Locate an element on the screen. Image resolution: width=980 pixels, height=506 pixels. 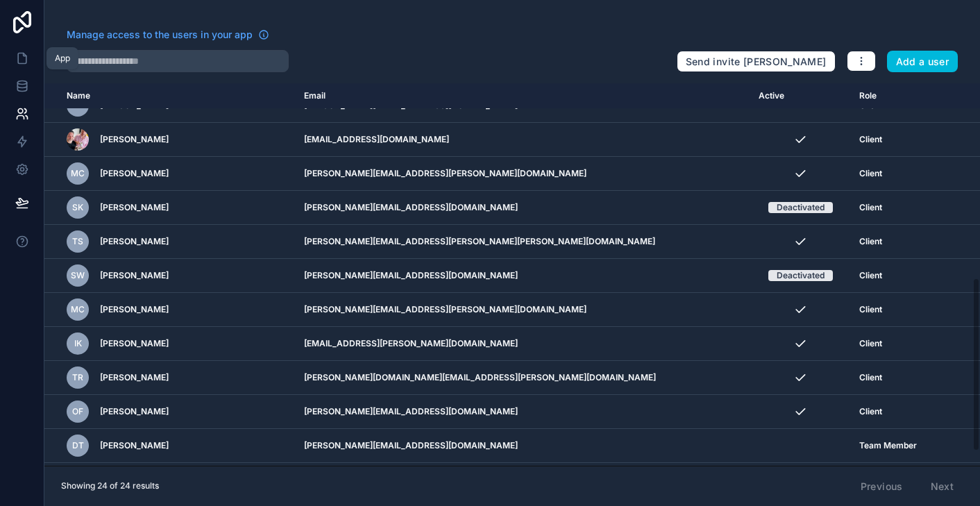
span: OF is located at coordinates (78, 412).